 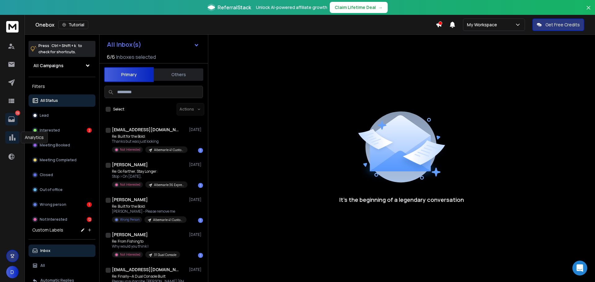 I want to click on p: All Status, so click(x=49, y=101).